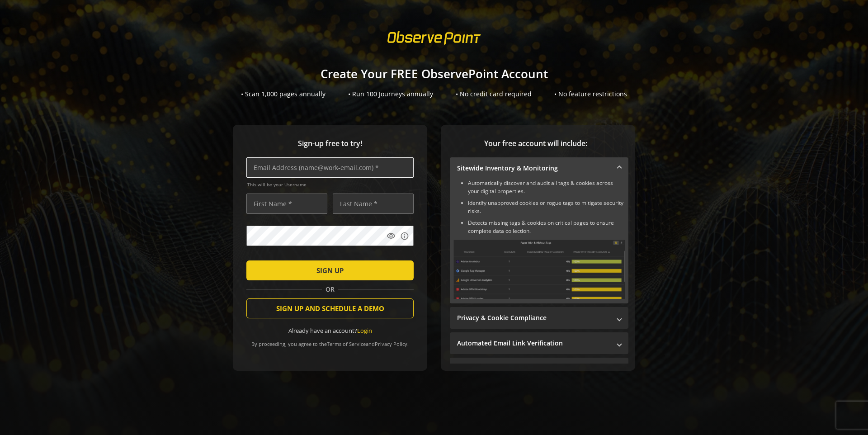 This screenshot has height=435, width=868. What do you see at coordinates (330, 270) in the screenshot?
I see `button: SIGN UP` at bounding box center [330, 270].